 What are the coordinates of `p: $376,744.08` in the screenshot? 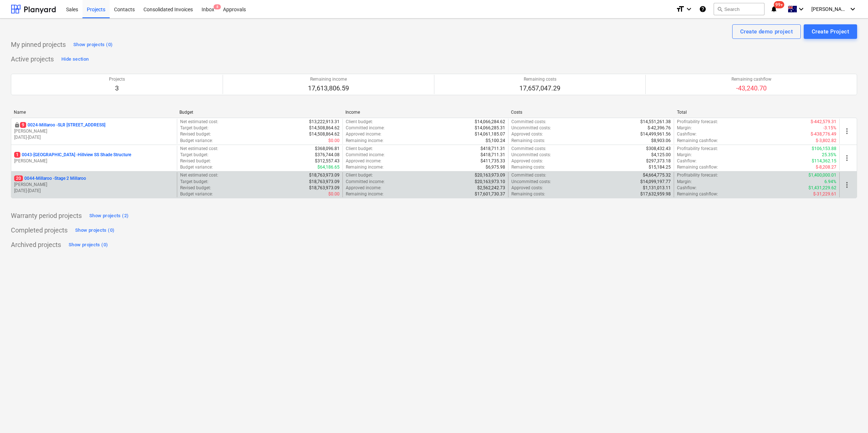 It's located at (327, 155).